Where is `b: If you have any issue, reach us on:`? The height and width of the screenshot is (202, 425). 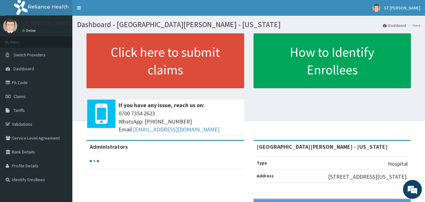
b: If you have any issue, reach us on: is located at coordinates (161, 105).